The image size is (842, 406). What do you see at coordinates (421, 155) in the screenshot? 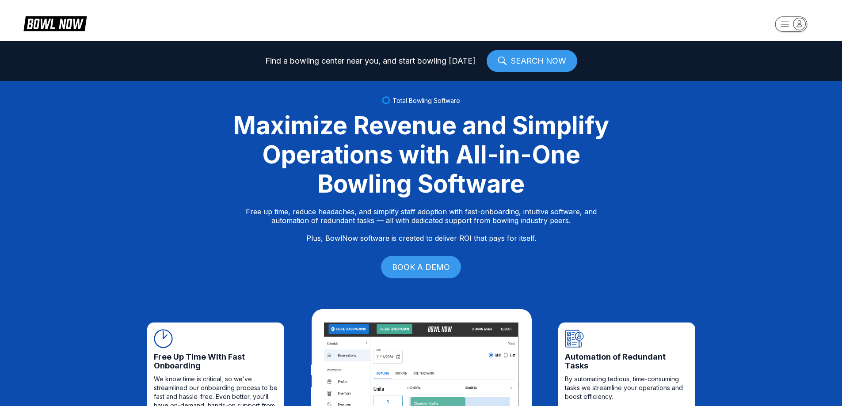
I see `div: Maximize Revenue and Simplify Operations with All-in-One Bowling Software` at bounding box center [421, 155].